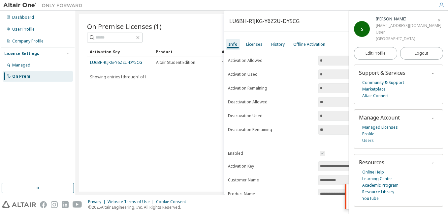  What do you see at coordinates (21, 77) in the screenshot?
I see `div: On Prem` at bounding box center [21, 77].